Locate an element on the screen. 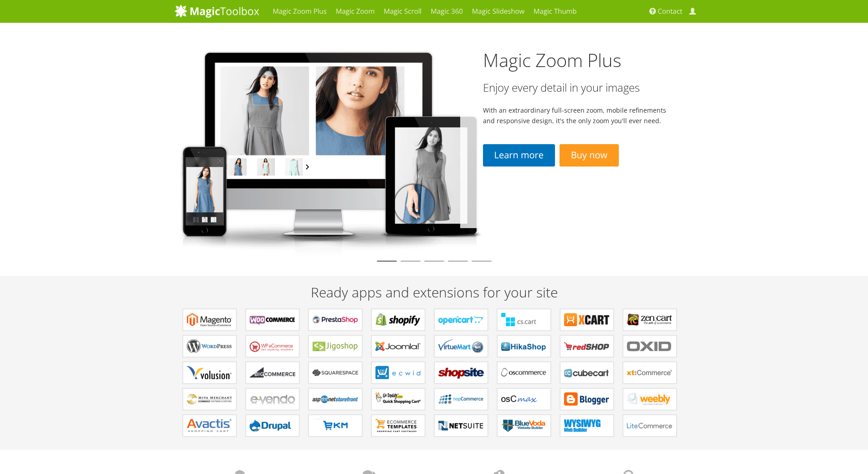  a: Extensions for AspDotNetStorefront is located at coordinates (335, 399).